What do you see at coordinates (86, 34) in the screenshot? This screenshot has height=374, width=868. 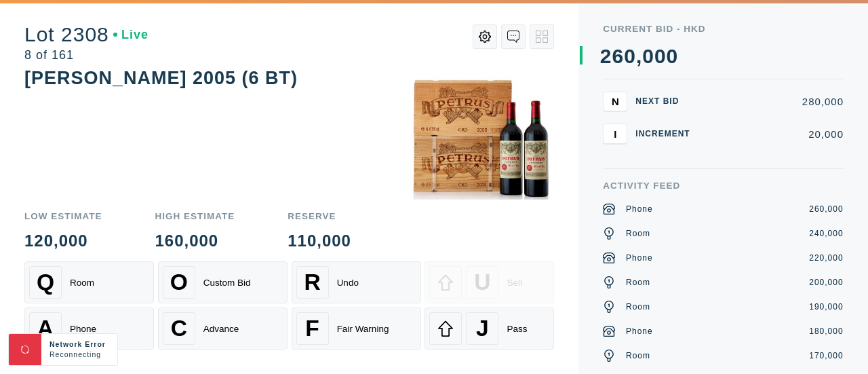 I see `div: Lot 2308` at bounding box center [86, 34].